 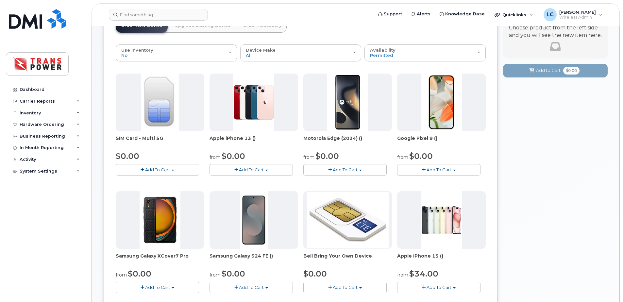 I want to click on span: All, so click(x=249, y=55).